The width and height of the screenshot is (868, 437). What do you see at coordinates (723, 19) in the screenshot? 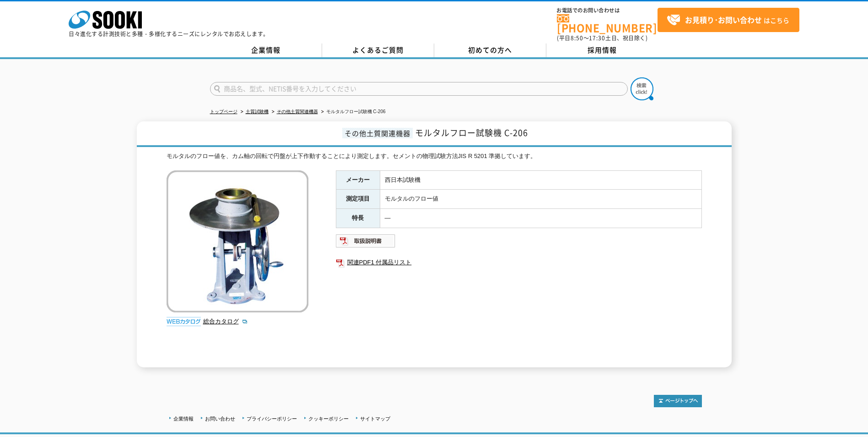
I see `strong: お見積り･お問い合わせ` at bounding box center [723, 19].